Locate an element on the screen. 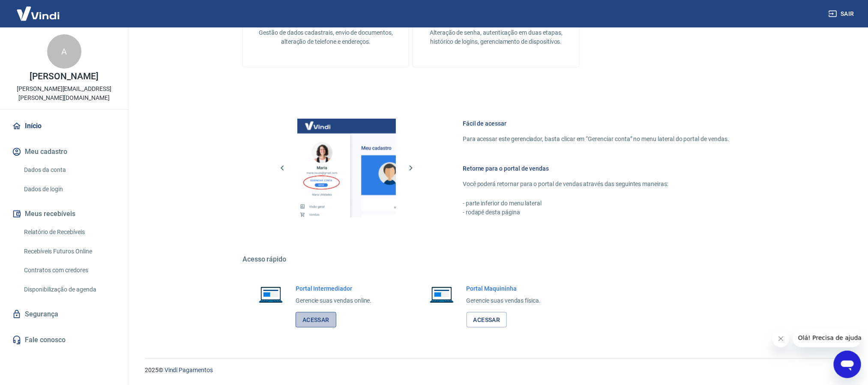 Image resolution: width=868 pixels, height=385 pixels. h5: Acesso rápido is located at coordinates (496, 259).